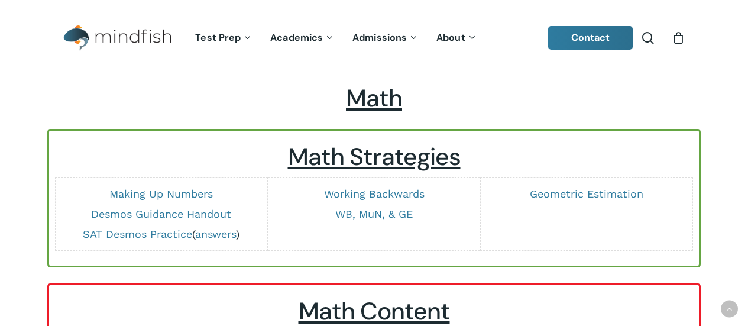 This screenshot has width=748, height=326. What do you see at coordinates (296, 37) in the screenshot?
I see `span: Academics` at bounding box center [296, 37].